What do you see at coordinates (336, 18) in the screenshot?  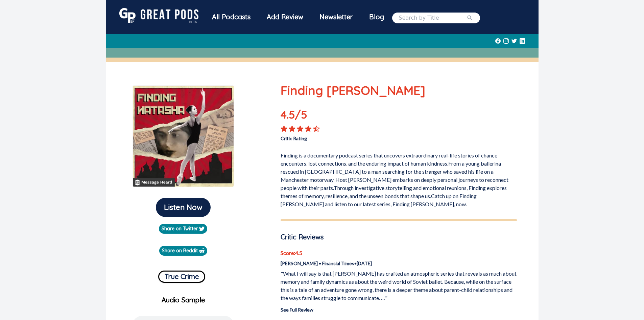 I see `a: Newsletter` at bounding box center [336, 18].